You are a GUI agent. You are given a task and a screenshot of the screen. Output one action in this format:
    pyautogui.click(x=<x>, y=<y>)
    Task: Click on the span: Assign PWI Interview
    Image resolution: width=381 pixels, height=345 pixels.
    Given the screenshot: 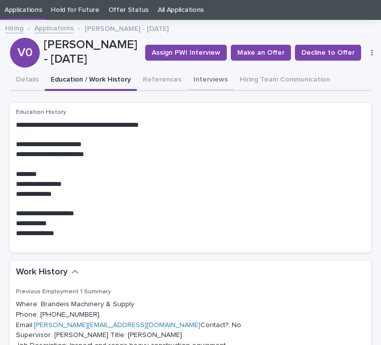 What is the action you would take?
    pyautogui.click(x=186, y=53)
    